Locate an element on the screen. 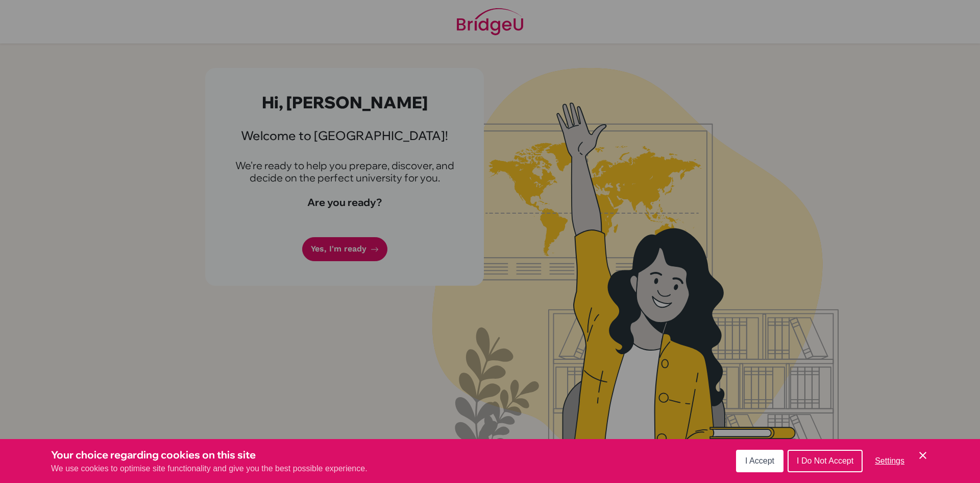 This screenshot has width=980, height=483. button: Settings is located at coordinates (890, 461).